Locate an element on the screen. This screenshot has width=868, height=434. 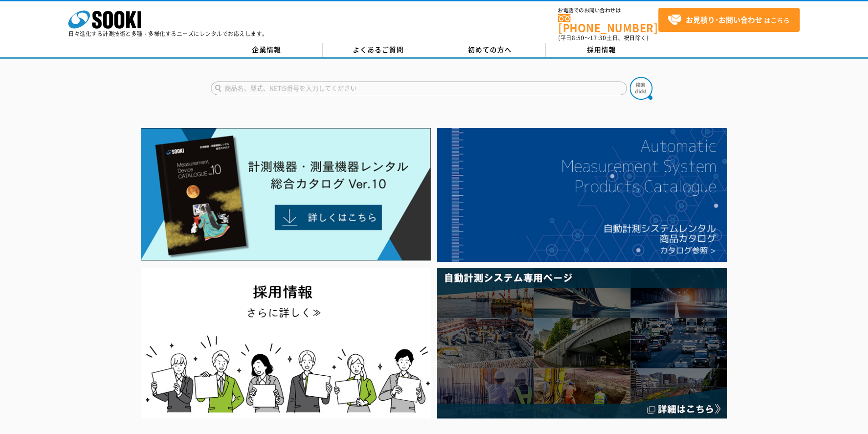
a: 初めての方へ is located at coordinates (490, 50).